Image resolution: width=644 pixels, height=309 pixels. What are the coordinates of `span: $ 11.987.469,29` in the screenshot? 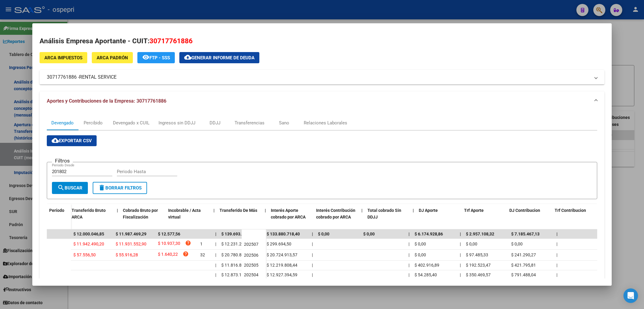 It's located at (131, 234).